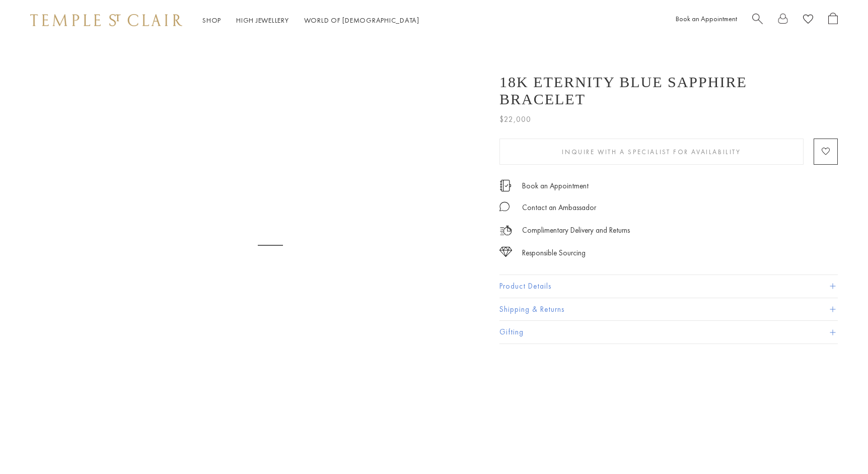 The image size is (868, 474). What do you see at coordinates (833, 20) in the screenshot?
I see `a: Open Shopping Bag` at bounding box center [833, 20].